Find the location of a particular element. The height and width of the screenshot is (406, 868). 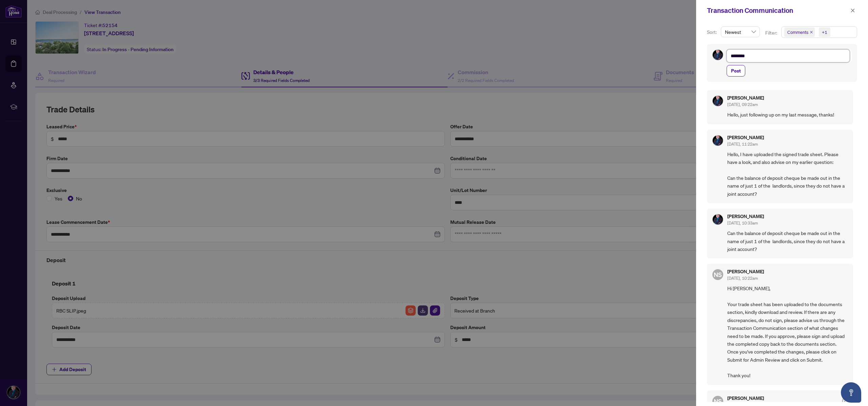

div: Transaction Communication is located at coordinates (778, 10).